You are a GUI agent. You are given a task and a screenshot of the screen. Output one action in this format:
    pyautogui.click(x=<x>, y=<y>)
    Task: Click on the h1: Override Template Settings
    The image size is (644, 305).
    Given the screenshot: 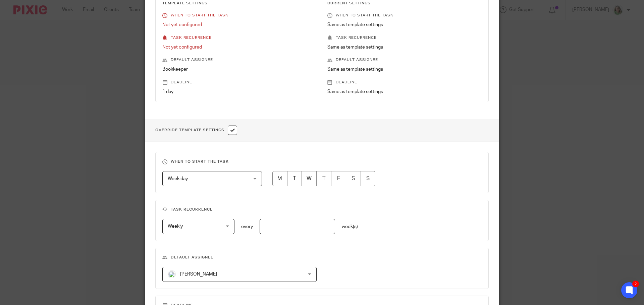 What is the action you would take?
    pyautogui.click(x=196, y=130)
    